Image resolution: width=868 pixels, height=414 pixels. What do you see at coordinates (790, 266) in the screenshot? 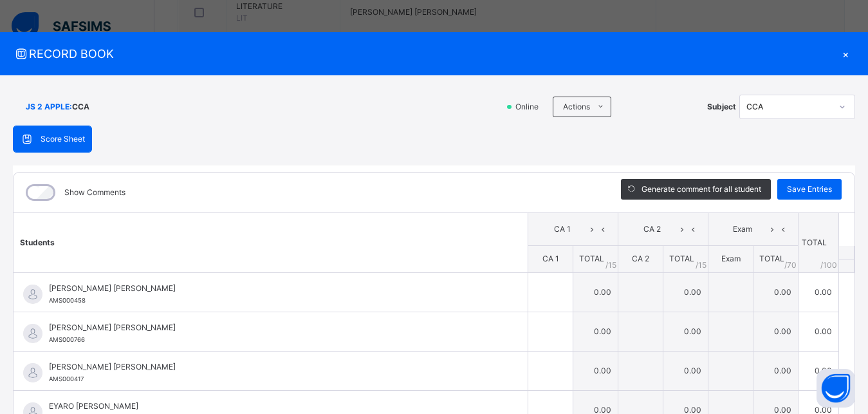
I see `span: / 70` at bounding box center [790, 266].